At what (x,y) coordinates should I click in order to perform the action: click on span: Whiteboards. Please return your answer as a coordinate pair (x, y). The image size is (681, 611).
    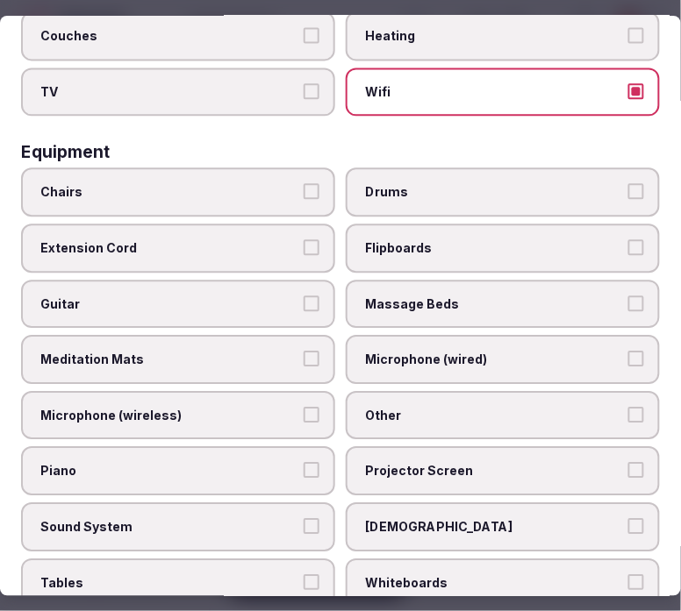
    Looking at the image, I should click on (494, 584).